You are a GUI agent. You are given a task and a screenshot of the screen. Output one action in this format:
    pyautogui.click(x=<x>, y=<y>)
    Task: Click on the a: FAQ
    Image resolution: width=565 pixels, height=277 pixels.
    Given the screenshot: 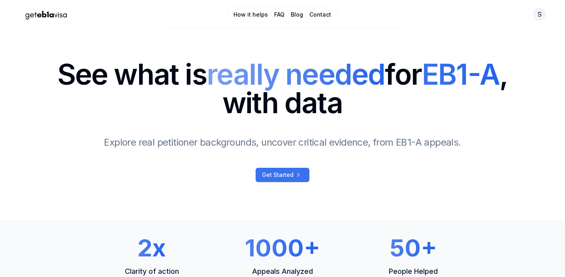 What is the action you would take?
    pyautogui.click(x=279, y=15)
    